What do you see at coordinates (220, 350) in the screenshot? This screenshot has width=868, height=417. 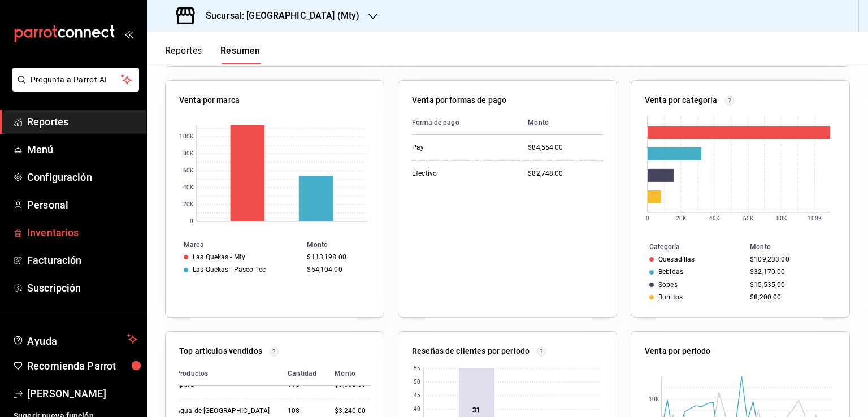 I see `p: Top artículos vendidos` at bounding box center [220, 350].